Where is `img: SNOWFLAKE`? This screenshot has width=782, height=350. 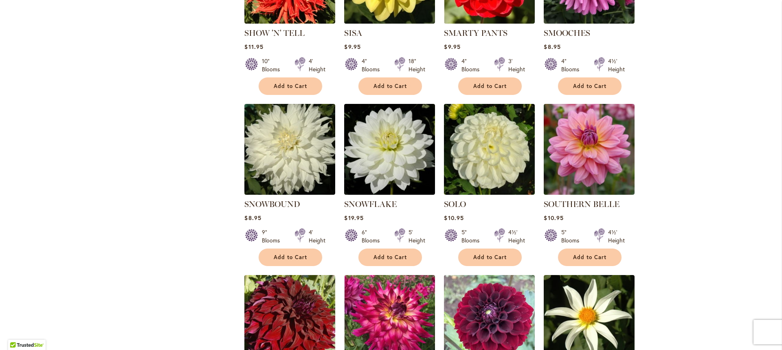 img: SNOWFLAKE is located at coordinates (389, 149).